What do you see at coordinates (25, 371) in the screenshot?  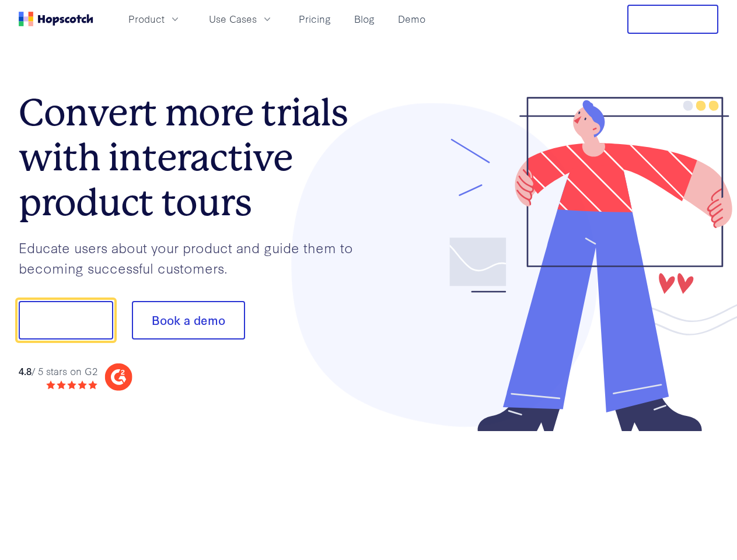 I see `strong: 4.8` at bounding box center [25, 371].